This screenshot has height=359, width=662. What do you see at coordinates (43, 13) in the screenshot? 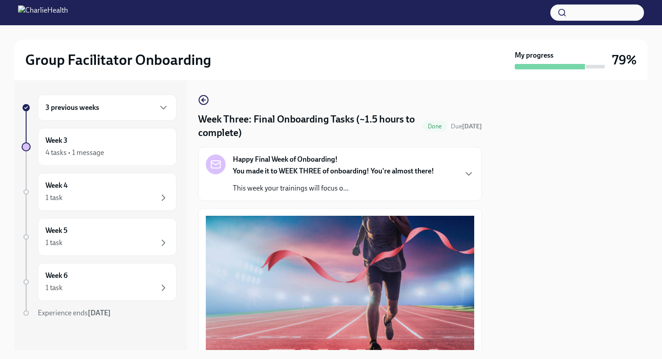
I see `img: CharlieHealth` at bounding box center [43, 13].